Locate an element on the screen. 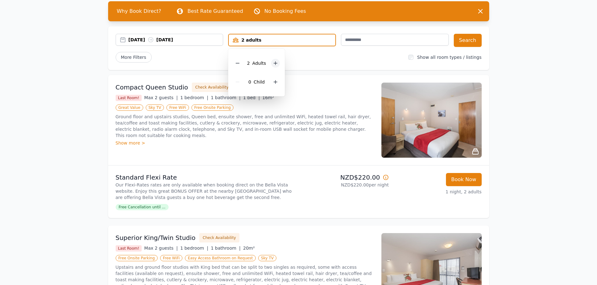 This screenshot has width=597, height=285. p: 1 night, 2 adults is located at coordinates (438, 192).